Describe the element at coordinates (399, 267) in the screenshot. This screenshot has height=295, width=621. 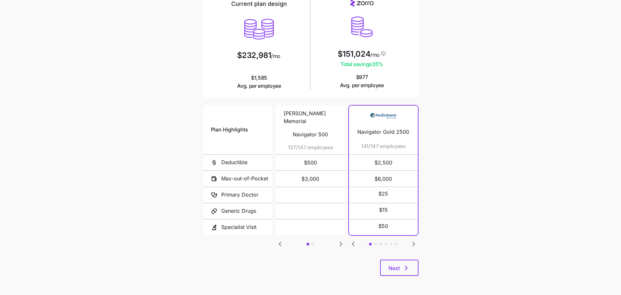
I see `button: Next` at that location.